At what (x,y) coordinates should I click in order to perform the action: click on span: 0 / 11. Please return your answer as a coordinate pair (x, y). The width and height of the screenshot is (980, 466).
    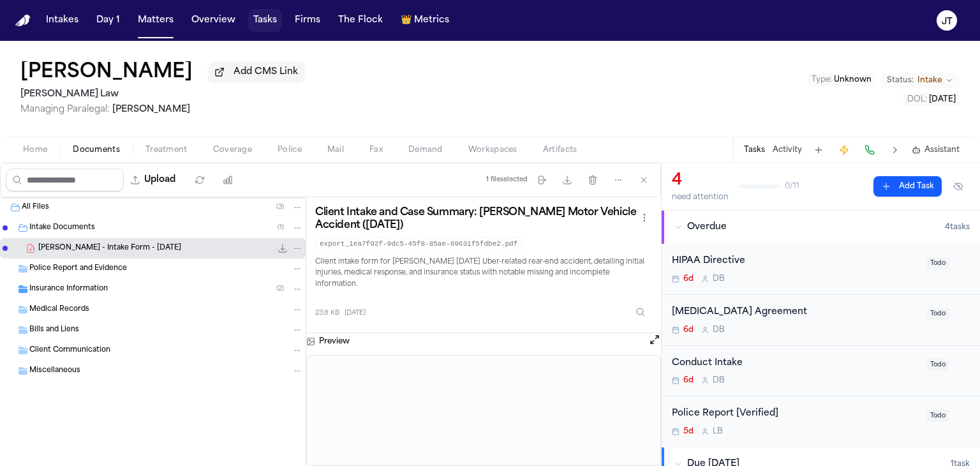
    Looking at the image, I should click on (792, 186).